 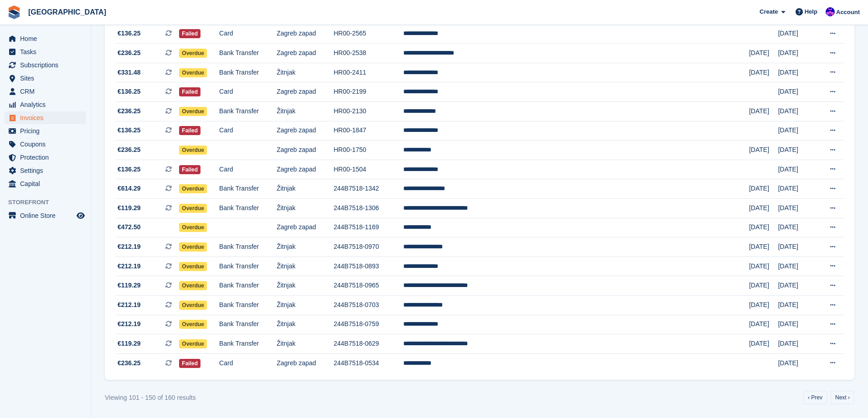 What do you see at coordinates (47, 92) in the screenshot?
I see `span: CRM` at bounding box center [47, 92].